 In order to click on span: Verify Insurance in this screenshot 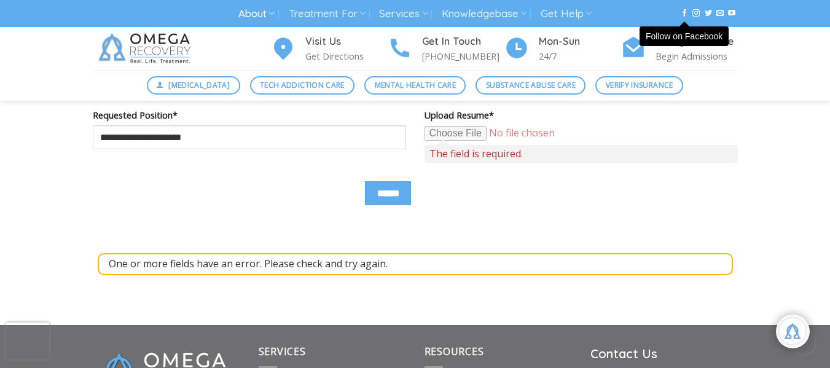, I will do `click(640, 85)`.